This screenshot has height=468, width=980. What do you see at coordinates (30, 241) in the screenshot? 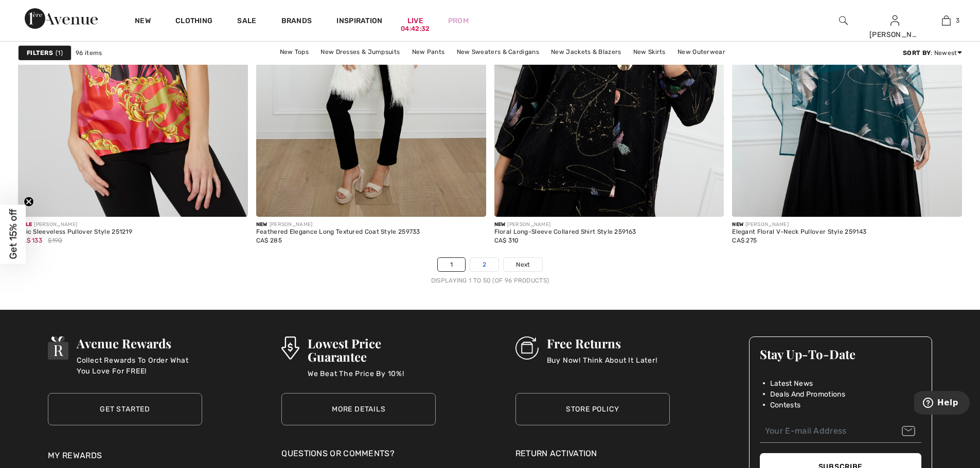
I see `span: CA$ 133` at bounding box center [30, 241].